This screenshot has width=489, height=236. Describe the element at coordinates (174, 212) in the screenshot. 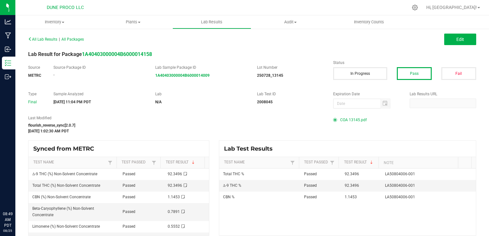

I see `span: 0.7891` at that location.